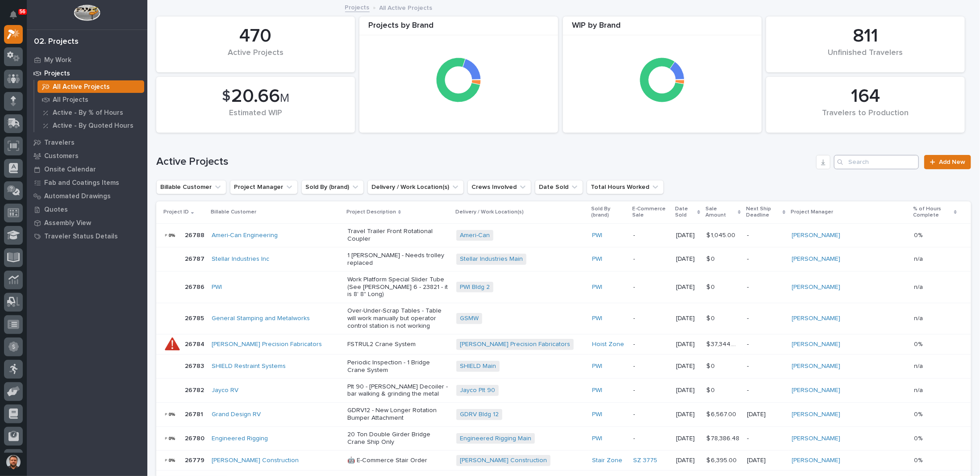  Describe the element at coordinates (71, 100) in the screenshot. I see `p: All Projects` at that location.